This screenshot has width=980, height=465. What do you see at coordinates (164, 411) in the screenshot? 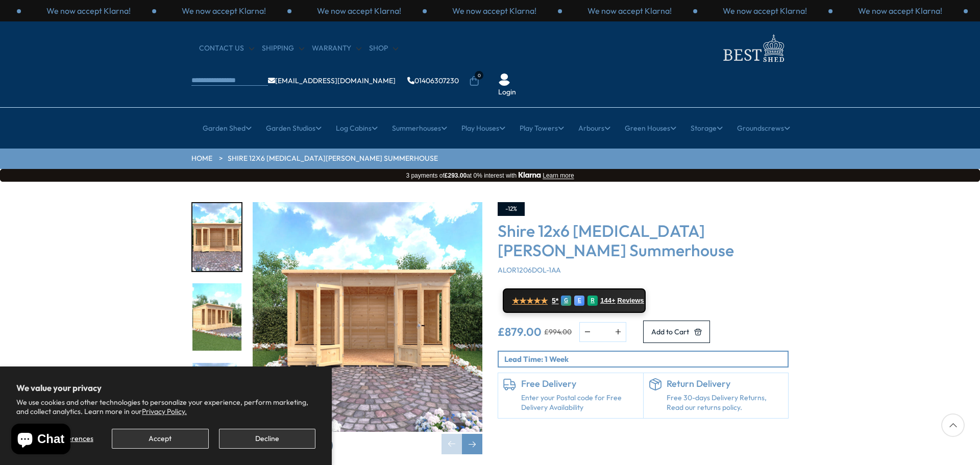
I see `a: Privacy Policy.` at bounding box center [164, 411].